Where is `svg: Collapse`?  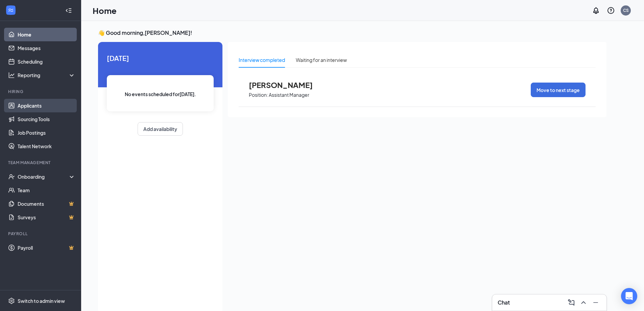
svg: Collapse is located at coordinates (69, 11).